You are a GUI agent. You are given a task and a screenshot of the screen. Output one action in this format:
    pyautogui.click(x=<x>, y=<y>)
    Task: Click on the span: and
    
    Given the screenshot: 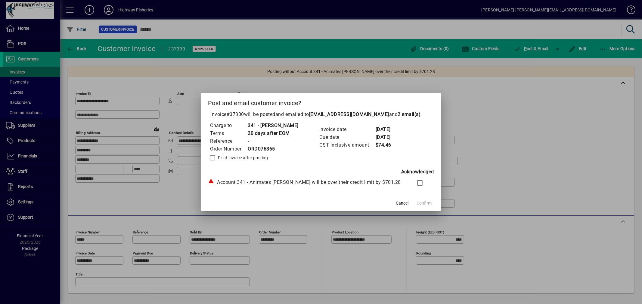 What is the action you would take?
    pyautogui.click(x=405, y=114)
    